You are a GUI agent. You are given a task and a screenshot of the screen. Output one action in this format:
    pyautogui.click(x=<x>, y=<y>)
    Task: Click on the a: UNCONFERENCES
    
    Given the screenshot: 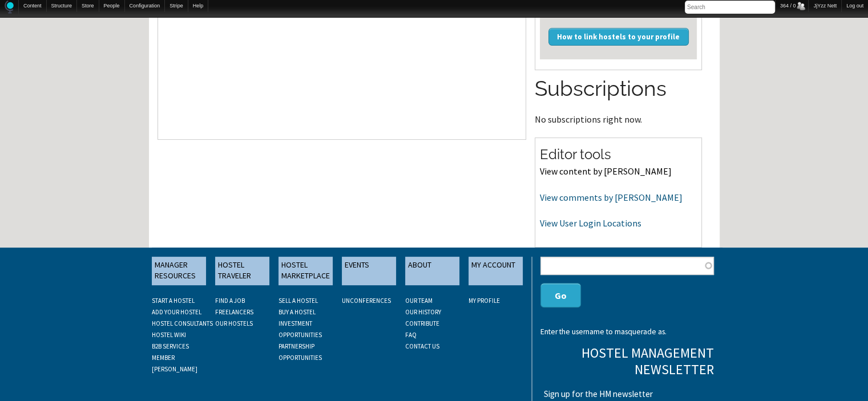 What is the action you would take?
    pyautogui.click(x=366, y=301)
    